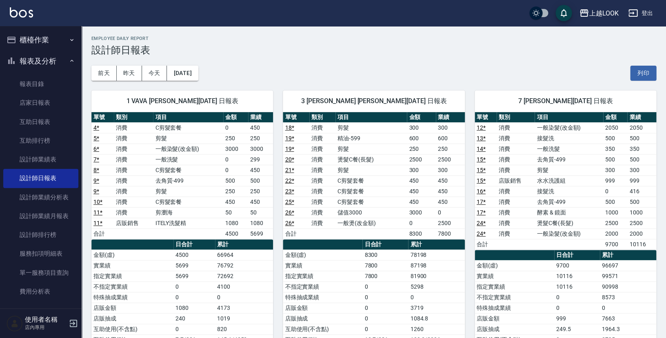  Describe the element at coordinates (260, 213) in the screenshot. I see `td: 50` at that location.